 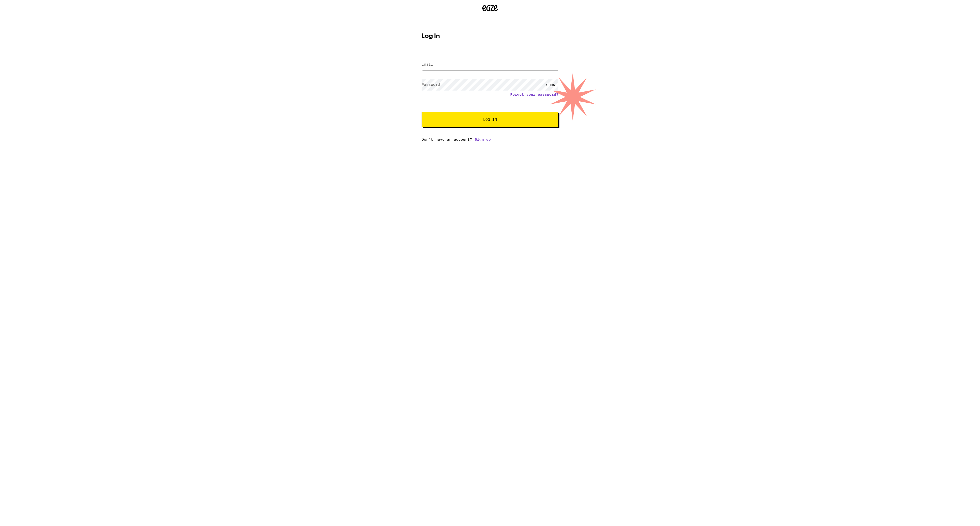 I want to click on div: Don't have an account?, so click(x=490, y=139).